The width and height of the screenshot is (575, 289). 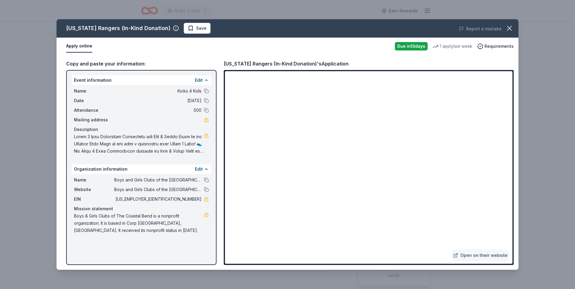 I want to click on span: 500, so click(x=158, y=110).